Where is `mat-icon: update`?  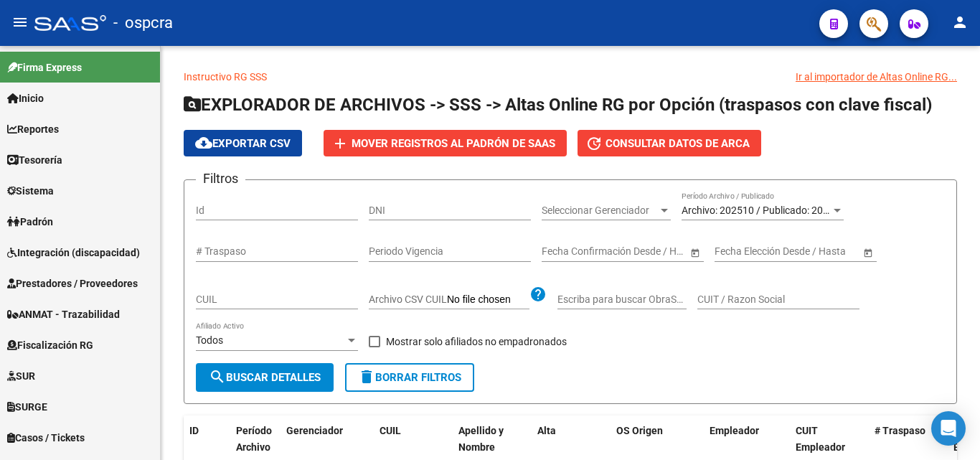 mat-icon: update is located at coordinates (594, 143).